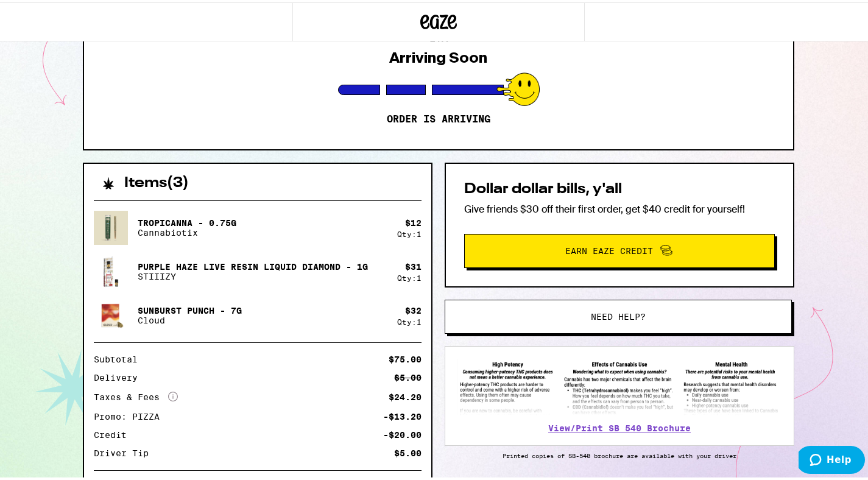 This screenshot has width=868, height=480. I want to click on span: Earn Eaze Credit, so click(609, 249).